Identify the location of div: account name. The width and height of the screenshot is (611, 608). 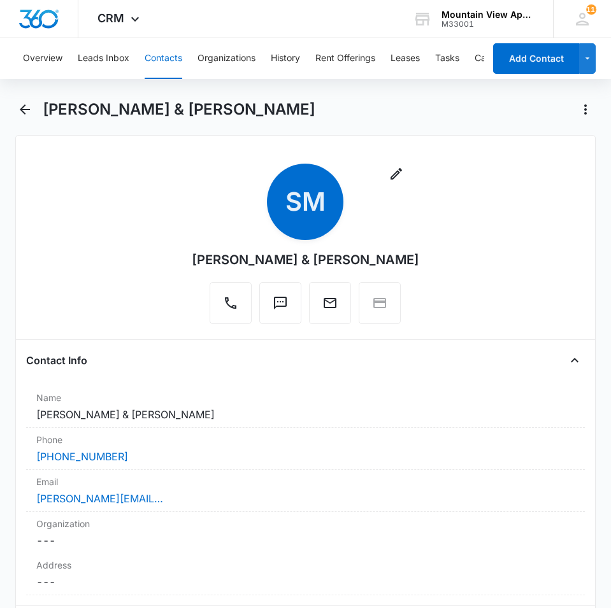
(488, 15).